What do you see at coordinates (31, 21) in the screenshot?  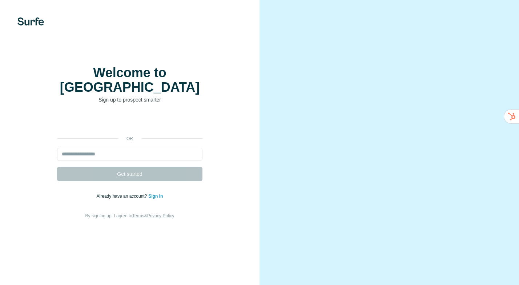 I see `img: Surfe's logo` at bounding box center [31, 21].